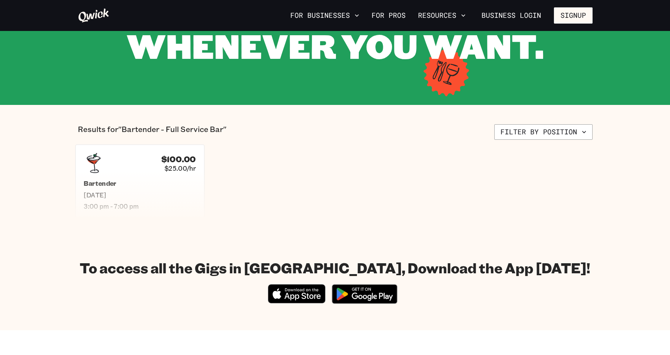  I want to click on span: 3:00 pm - 7:00 pm, so click(140, 206).